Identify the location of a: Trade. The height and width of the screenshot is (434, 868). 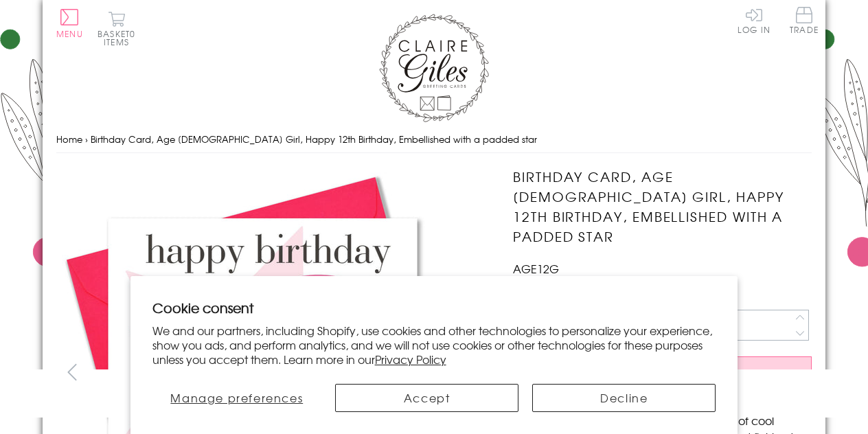
(804, 21).